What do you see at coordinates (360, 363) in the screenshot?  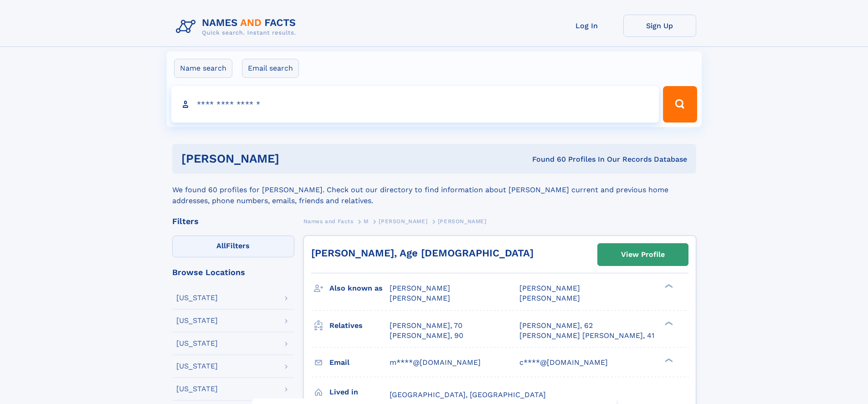 I see `h3: Email` at bounding box center [360, 363].